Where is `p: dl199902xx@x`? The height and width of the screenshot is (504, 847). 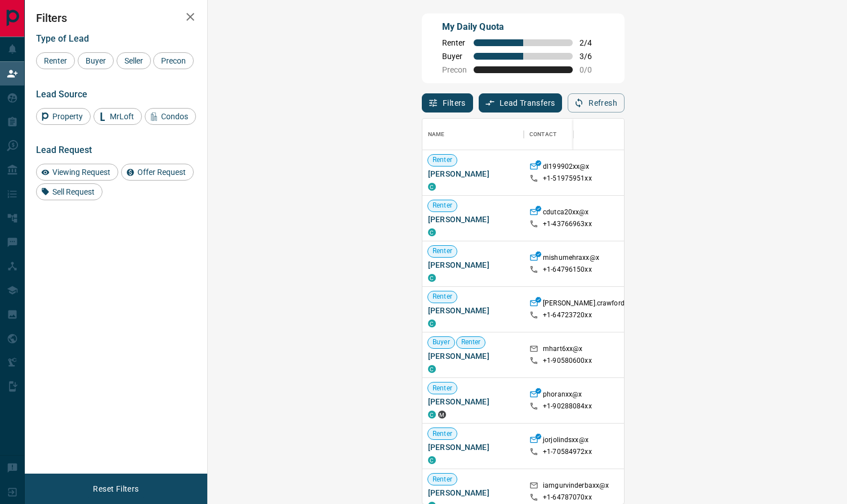
p: dl199902xx@x is located at coordinates (566, 168).